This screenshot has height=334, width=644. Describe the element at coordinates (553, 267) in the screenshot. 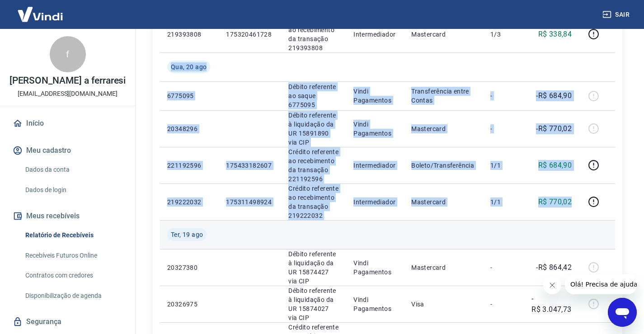

I see `p: -R$ 864,42` at that location.